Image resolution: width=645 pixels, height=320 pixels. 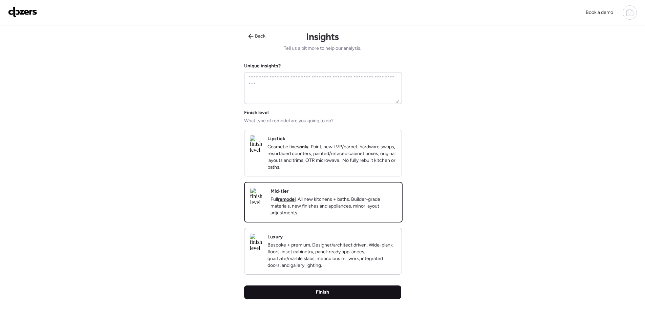 I want to click on span: Back, so click(x=260, y=36).